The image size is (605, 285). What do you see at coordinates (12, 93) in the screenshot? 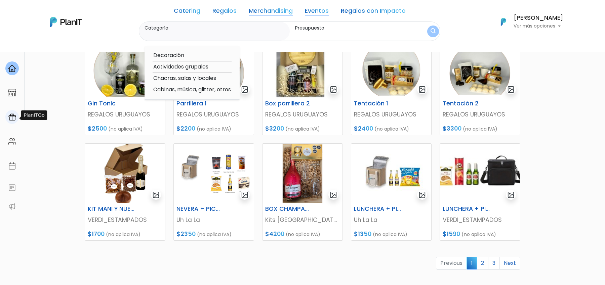
I see `img: marketplace-4ceaa7011d94191e9ded77b95e3339b90024bf715f7c57f8cf31f2d8c509eaba.svg` at bounding box center [12, 93].